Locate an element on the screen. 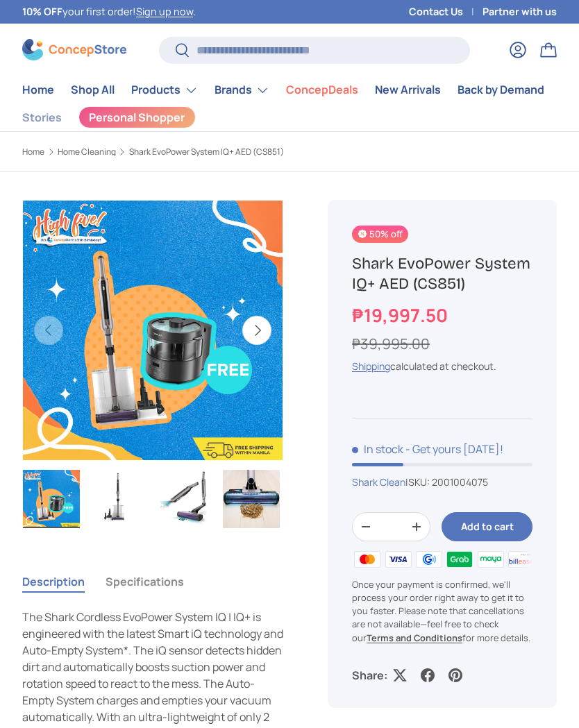 The width and height of the screenshot is (579, 728). a: Shark EvoPower System IQ+ AED (CS851) is located at coordinates (206, 152).